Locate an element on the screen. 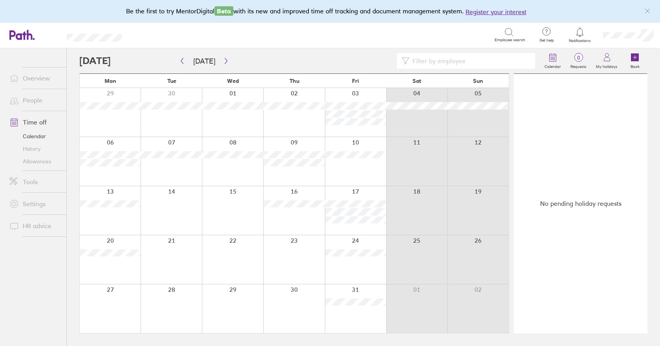 Image resolution: width=660 pixels, height=346 pixels. a: Allowances is located at coordinates (35, 161).